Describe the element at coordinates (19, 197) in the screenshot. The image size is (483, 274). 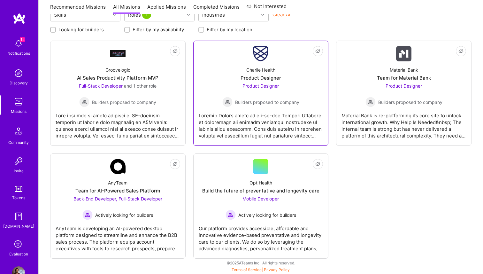
I see `div: Tokens` at that location.